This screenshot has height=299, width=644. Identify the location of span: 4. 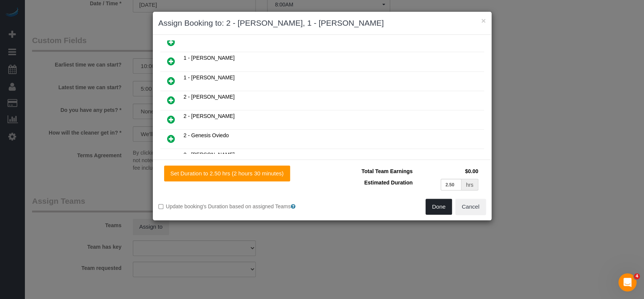
(637, 276).